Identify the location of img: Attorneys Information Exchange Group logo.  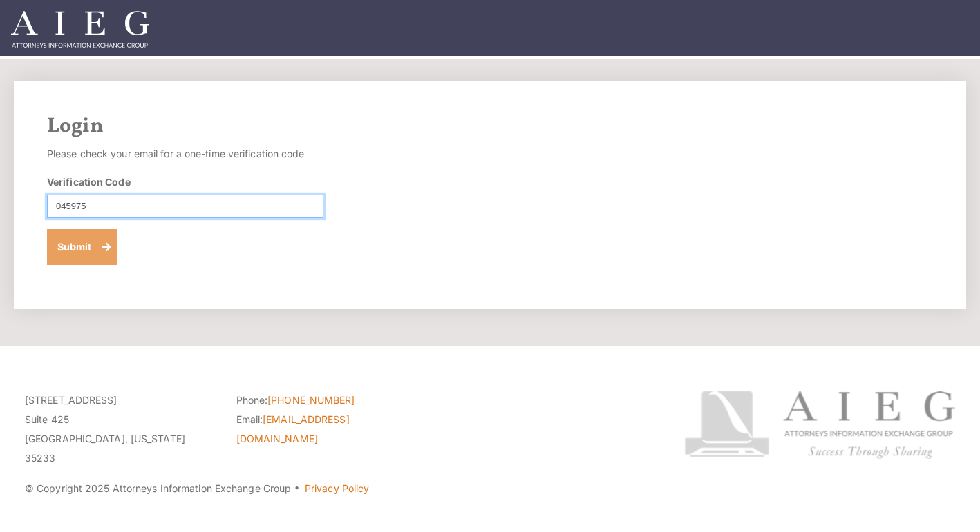
(819, 425).